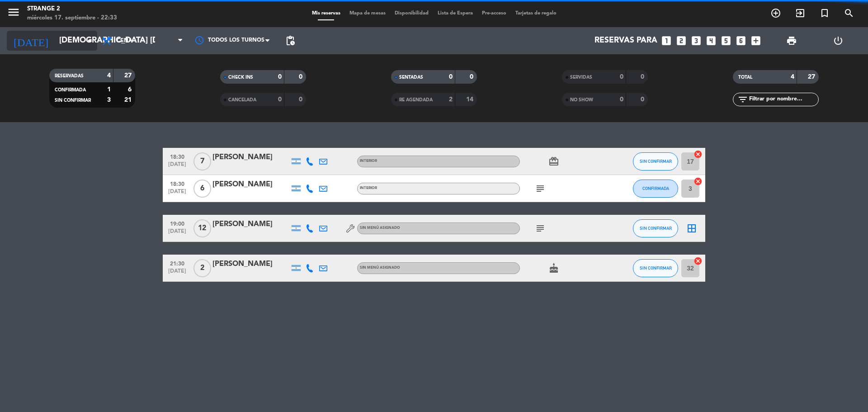 The width and height of the screenshot is (868, 412). Describe the element at coordinates (202, 228) in the screenshot. I see `span: 12` at that location.